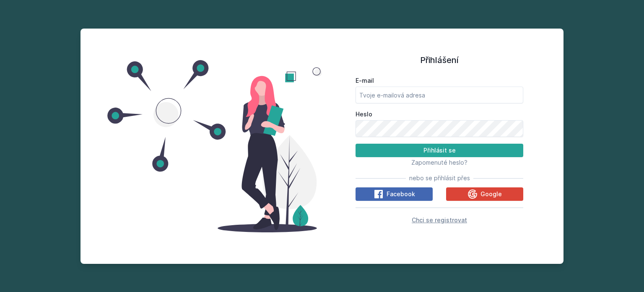 This screenshot has width=644, height=292. Describe the element at coordinates (440, 220) in the screenshot. I see `span: Chci se registrovat` at that location.